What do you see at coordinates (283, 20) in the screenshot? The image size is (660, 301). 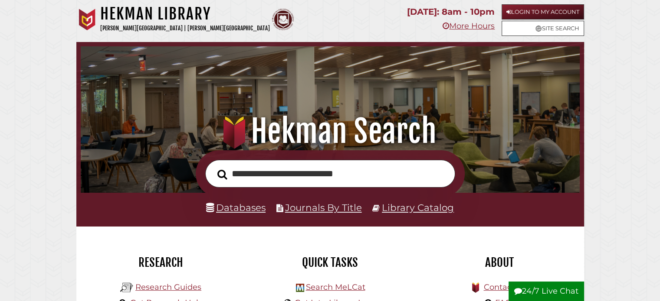 I see `img: Calvin Theological Seminary` at bounding box center [283, 20].